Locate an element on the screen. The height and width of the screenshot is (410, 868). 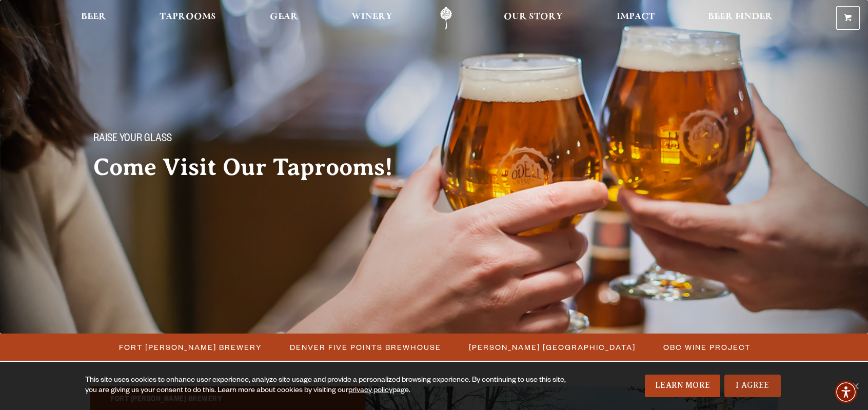
a: Beer Finder is located at coordinates (740, 18).